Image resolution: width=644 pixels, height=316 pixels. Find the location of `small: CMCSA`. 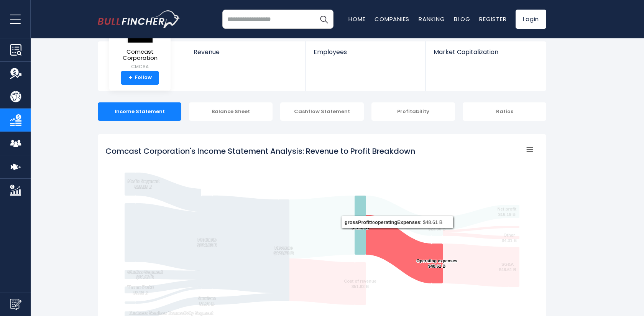

small: CMCSA is located at coordinates (140, 67).